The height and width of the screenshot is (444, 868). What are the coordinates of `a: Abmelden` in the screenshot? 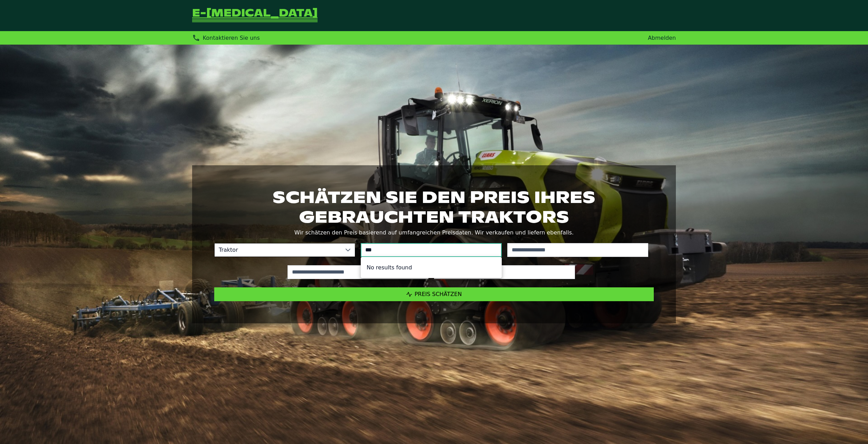 It's located at (662, 38).